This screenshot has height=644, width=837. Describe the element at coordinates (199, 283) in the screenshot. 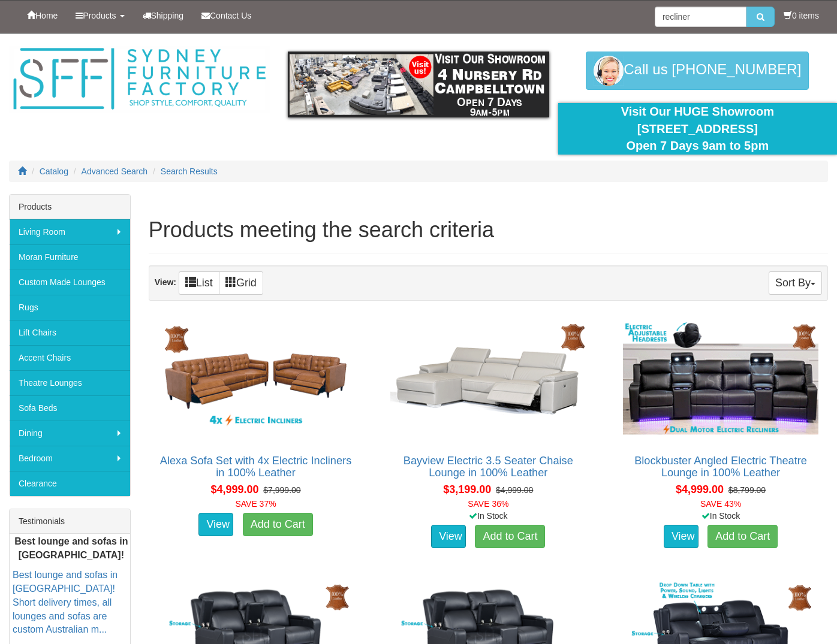

I see `a: List` at that location.